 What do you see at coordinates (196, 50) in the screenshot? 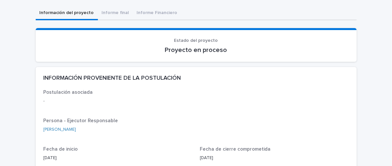
I see `font: Proyecto en proceso` at bounding box center [196, 50].